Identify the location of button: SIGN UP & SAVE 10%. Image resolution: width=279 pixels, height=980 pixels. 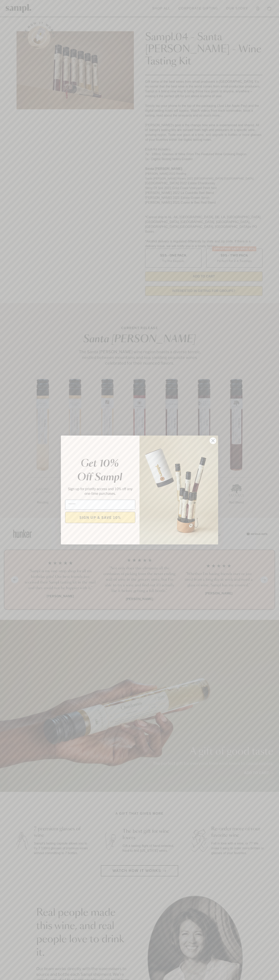
(100, 518).